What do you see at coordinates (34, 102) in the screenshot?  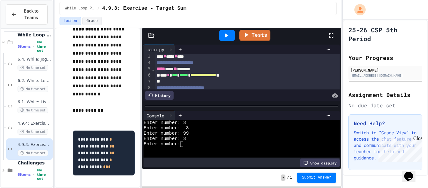 I see `span: 6.1. While: List of squares` at bounding box center [34, 102].